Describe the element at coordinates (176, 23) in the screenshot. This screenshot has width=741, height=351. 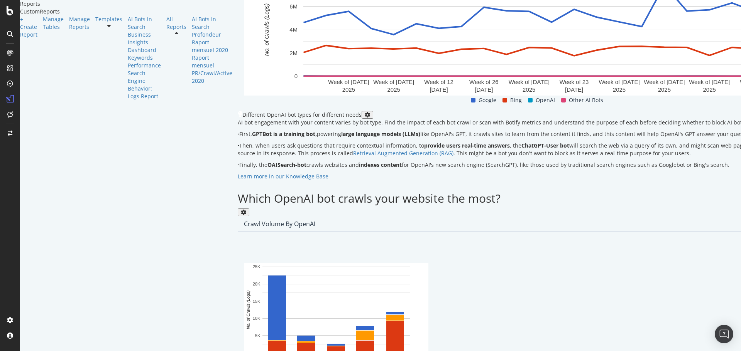
I see `a: All Reports` at that location.